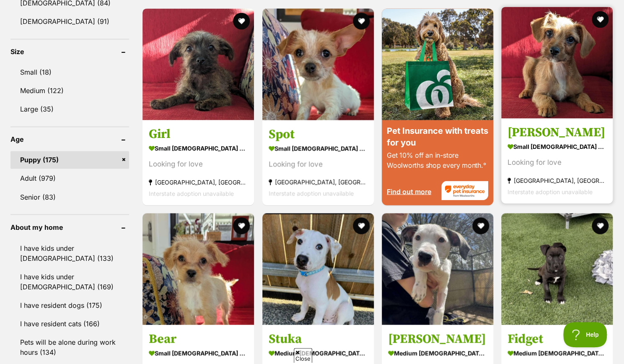 This screenshot has width=624, height=364. I want to click on img: Bear - Chihuahua x Cavalier King Charles Spaniel Dog, so click(198, 268).